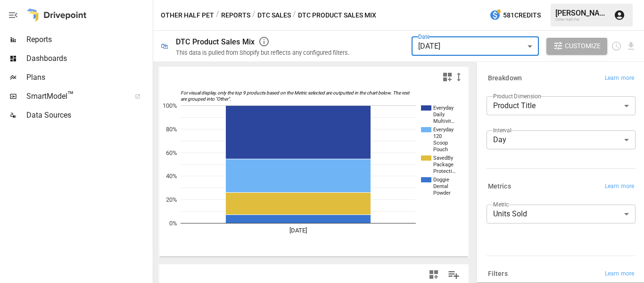  I want to click on button: Schedule report, so click(616, 46).